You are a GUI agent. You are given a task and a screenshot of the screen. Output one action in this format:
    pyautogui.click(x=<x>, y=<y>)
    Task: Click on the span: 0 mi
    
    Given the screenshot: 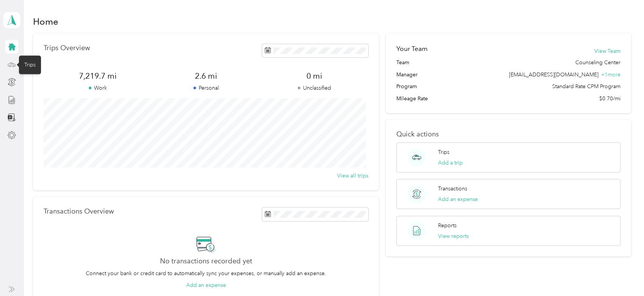 What is the action you would take?
    pyautogui.click(x=314, y=76)
    